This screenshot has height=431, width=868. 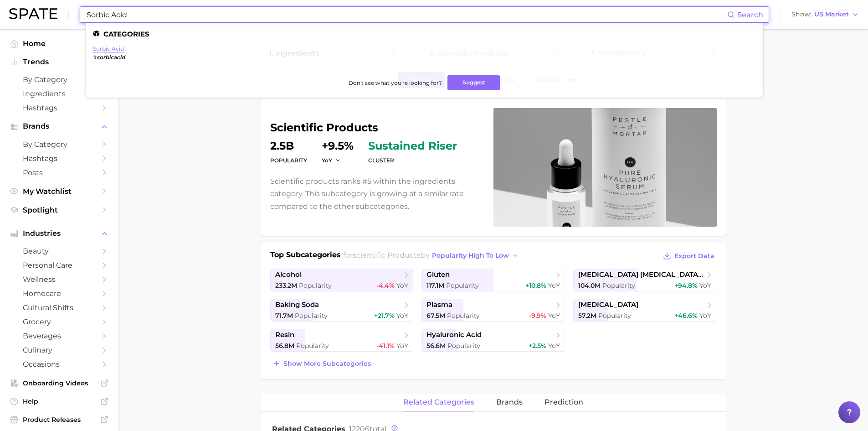 I want to click on a: grocery, so click(x=59, y=321).